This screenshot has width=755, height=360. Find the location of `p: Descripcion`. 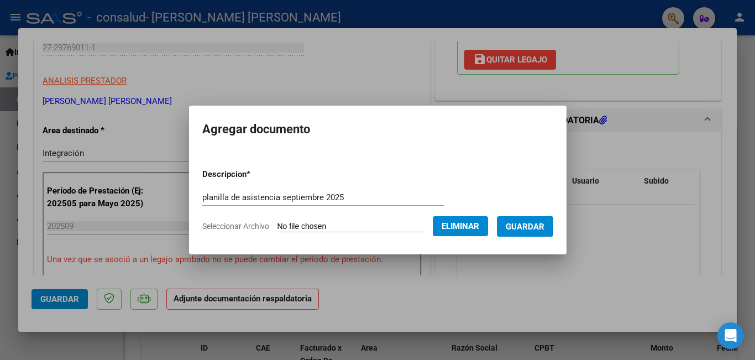

p: Descripcion is located at coordinates (255, 174).